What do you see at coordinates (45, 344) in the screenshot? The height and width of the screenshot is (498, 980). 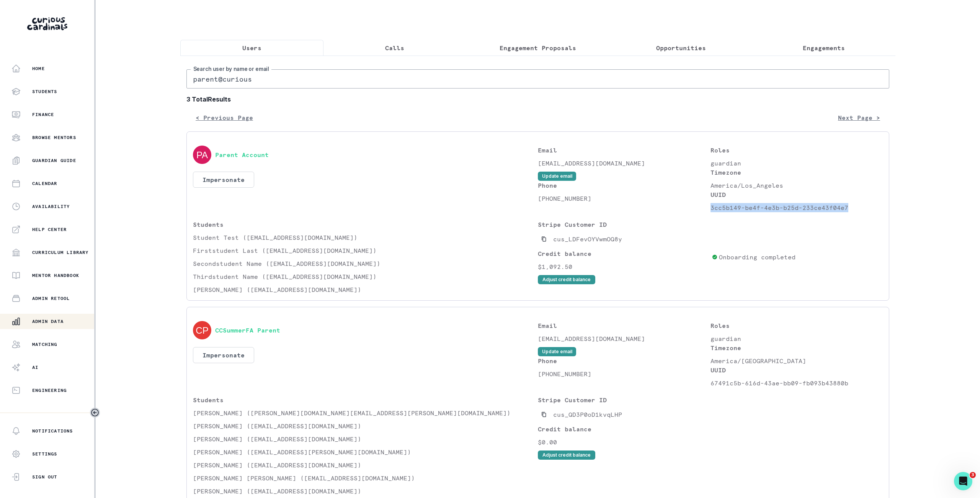 I see `p: Matching` at bounding box center [45, 344].